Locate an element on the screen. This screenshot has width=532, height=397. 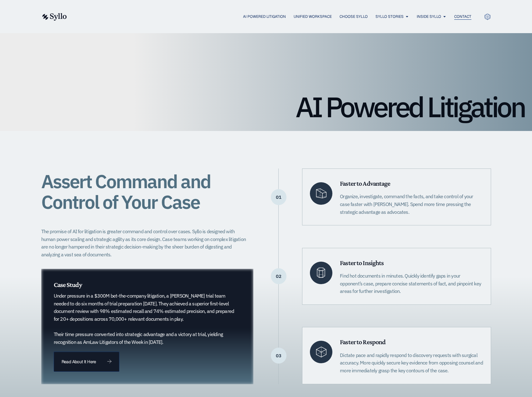
p: 01 is located at coordinates (279, 197).